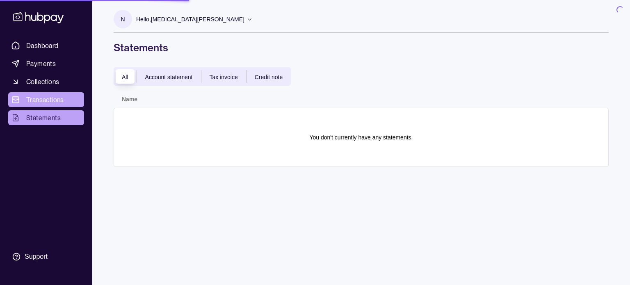  I want to click on span: All, so click(125, 77).